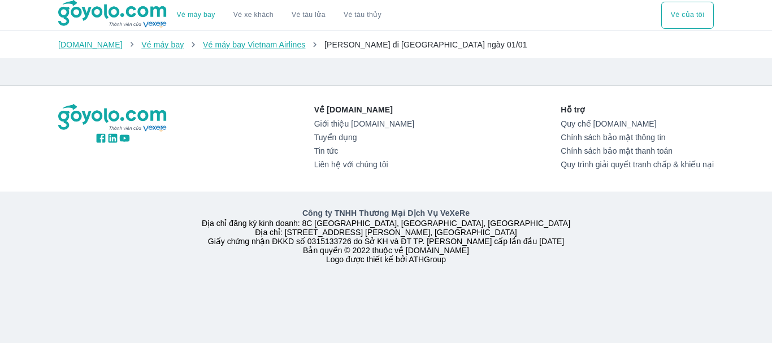  I want to click on button: Vé tàu thủy, so click(362, 15).